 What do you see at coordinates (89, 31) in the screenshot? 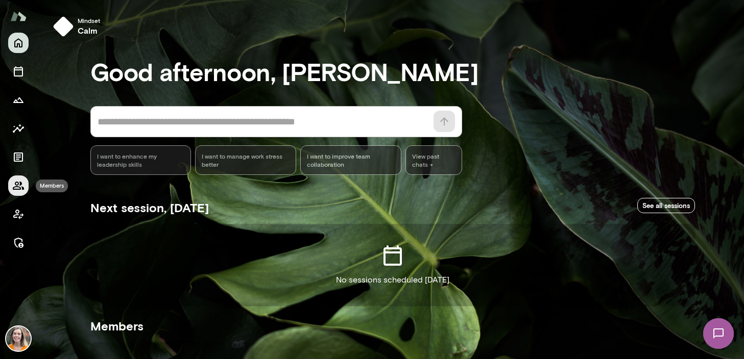
I see `h6: calm` at bounding box center [89, 31].